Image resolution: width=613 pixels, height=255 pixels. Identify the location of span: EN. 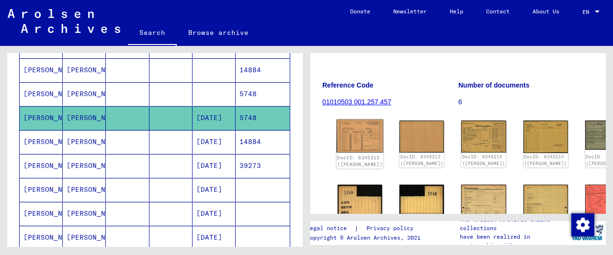
(588, 12).